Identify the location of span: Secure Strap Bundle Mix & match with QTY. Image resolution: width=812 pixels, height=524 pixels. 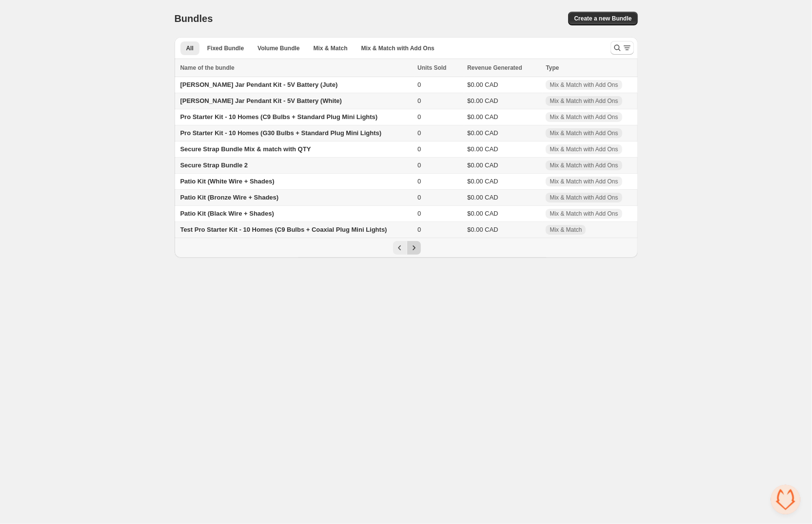
(246, 149).